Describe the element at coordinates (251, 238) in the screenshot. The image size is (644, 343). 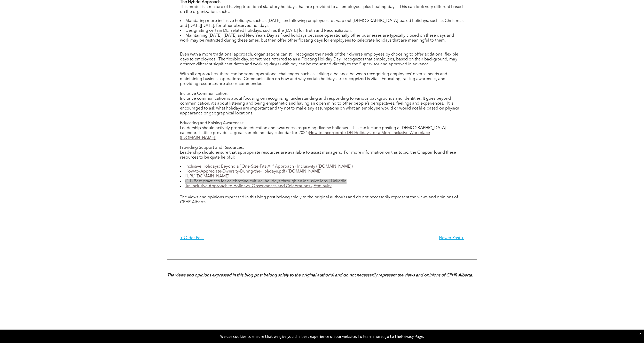
I see `p: < Older Post` at that location.